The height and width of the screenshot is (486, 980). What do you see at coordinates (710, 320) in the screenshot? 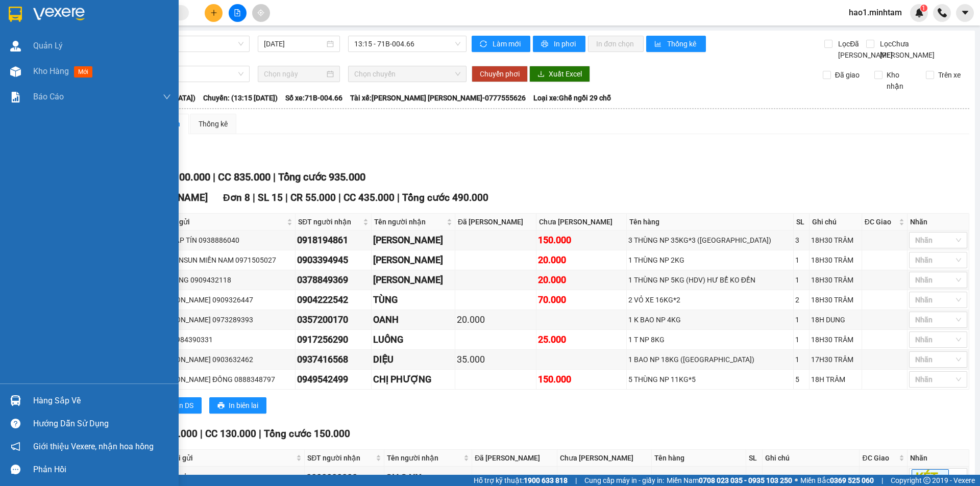
I see `div: 1 K BAO NP 4KG` at bounding box center [710, 320].